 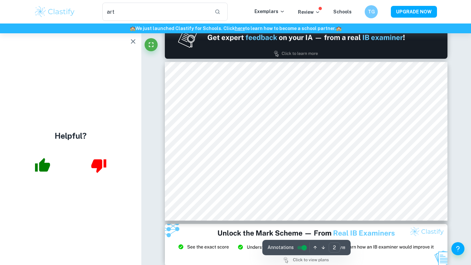 I want to click on h6: We just launched Clastify for Schools. Click to learn how to become a school partner., so click(x=235, y=28).